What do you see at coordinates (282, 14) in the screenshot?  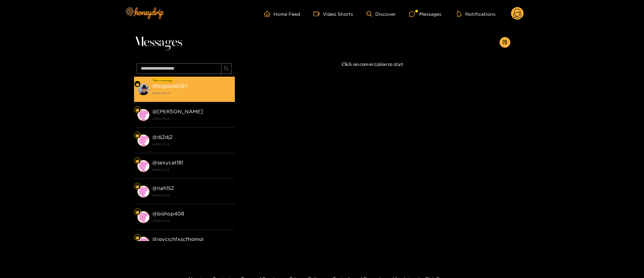 I see `a: Home Feed` at bounding box center [282, 14].